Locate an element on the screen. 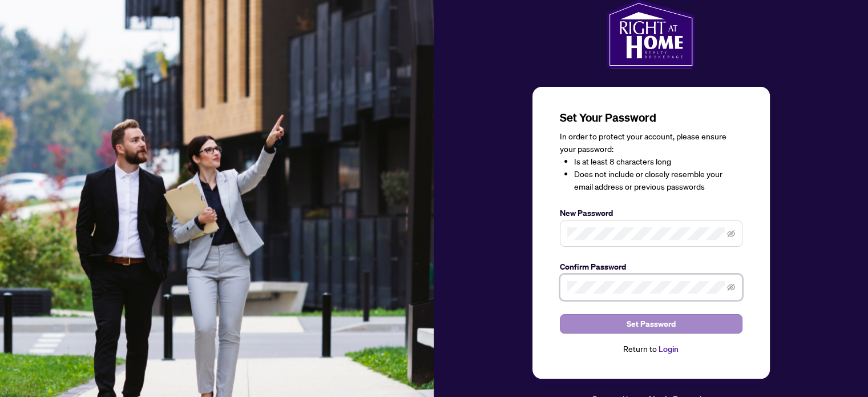 The image size is (868, 397). label: Confirm Password is located at coordinates (651, 267).